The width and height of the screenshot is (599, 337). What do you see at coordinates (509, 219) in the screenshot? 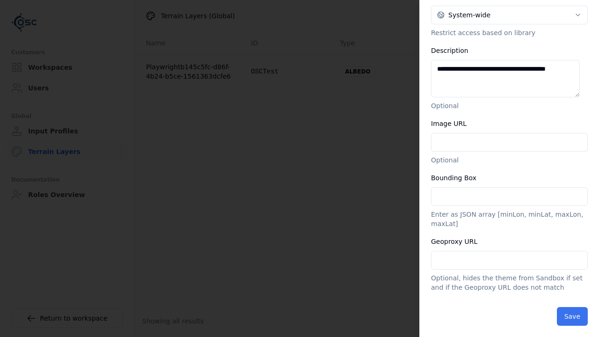
I see `p: Enter as JSON array [minLon, minLat, maxLon, maxLat]` at bounding box center [509, 219].